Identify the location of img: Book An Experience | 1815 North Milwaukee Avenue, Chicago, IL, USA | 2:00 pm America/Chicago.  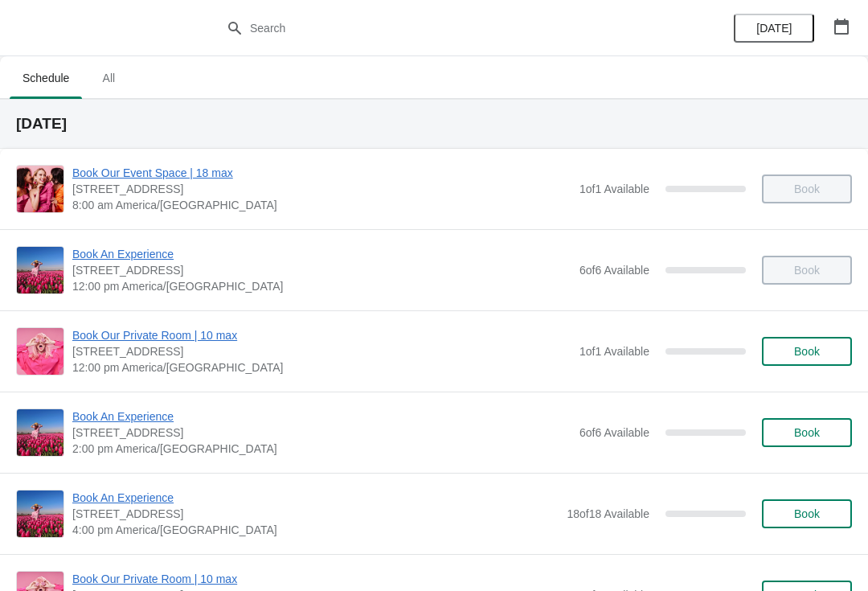
(40, 432).